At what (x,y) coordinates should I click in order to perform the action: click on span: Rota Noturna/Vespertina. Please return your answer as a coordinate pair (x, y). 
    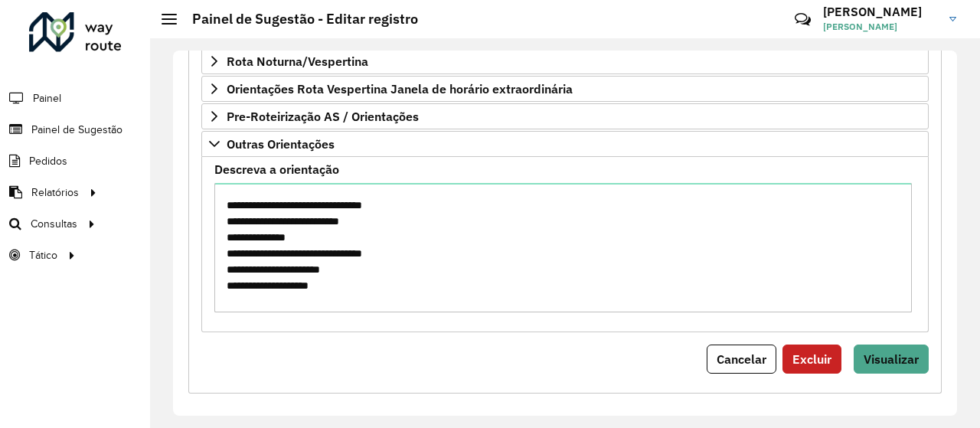
    Looking at the image, I should click on (297, 61).